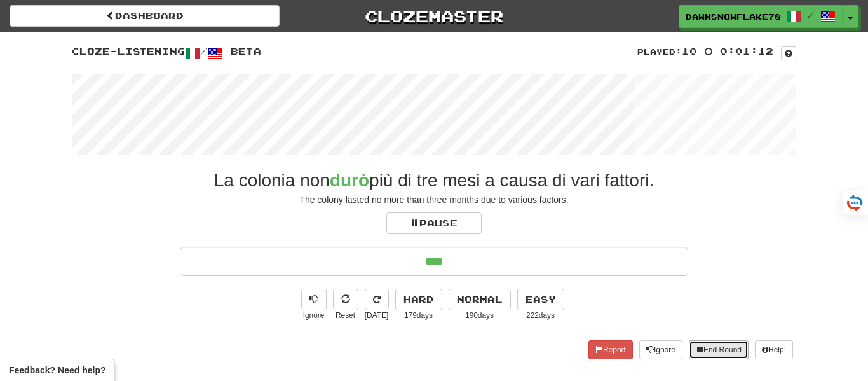 This screenshot has height=381, width=868. I want to click on span: Pause, so click(434, 222).